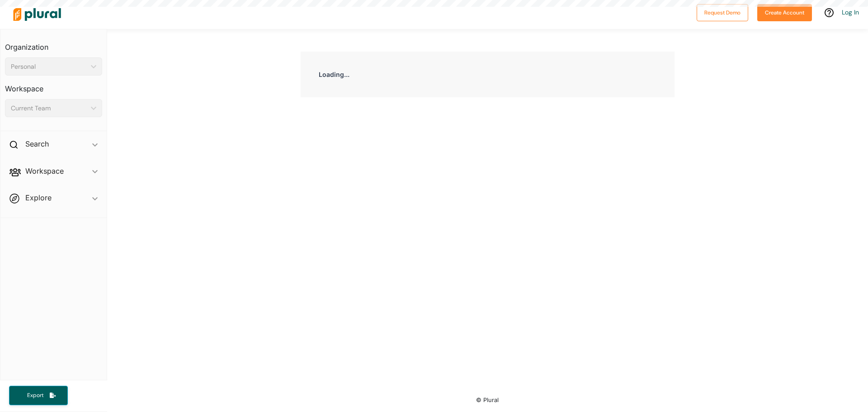 This screenshot has width=868, height=412. Describe the element at coordinates (723, 13) in the screenshot. I see `button: Request Demo` at that location.